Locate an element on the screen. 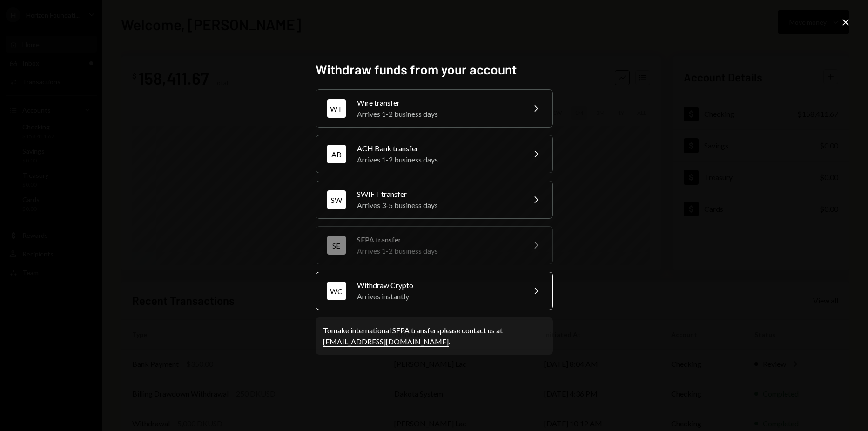 The image size is (868, 431). button: ABACH Bank transferArrives 1-2 business days is located at coordinates (435, 154).